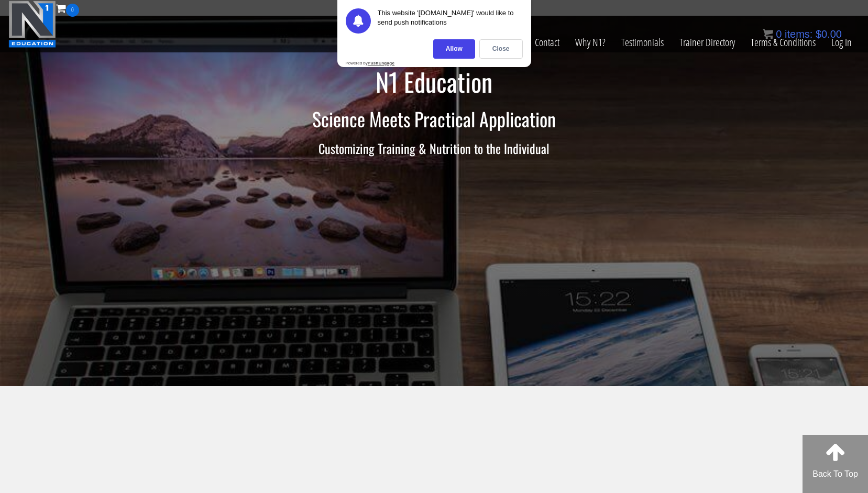 The width and height of the screenshot is (868, 493). What do you see at coordinates (643, 42) in the screenshot?
I see `a: Testimonials` at bounding box center [643, 42].